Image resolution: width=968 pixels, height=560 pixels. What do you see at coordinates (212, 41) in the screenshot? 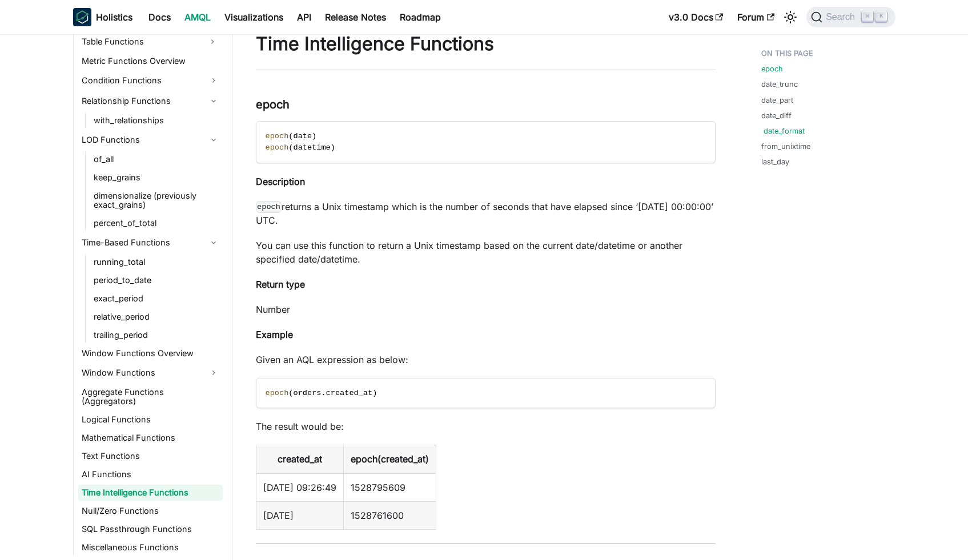
I see `button: Expand sidebar category 'Table Functions'` at bounding box center [212, 41].